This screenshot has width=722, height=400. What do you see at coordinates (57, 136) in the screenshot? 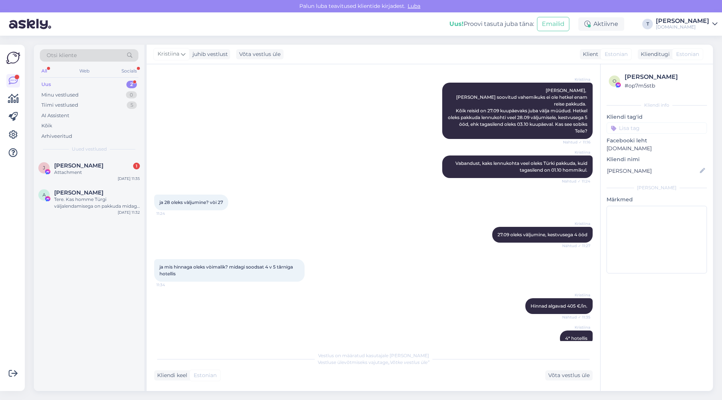
I see `div: Arhiveeritud` at bounding box center [57, 136].